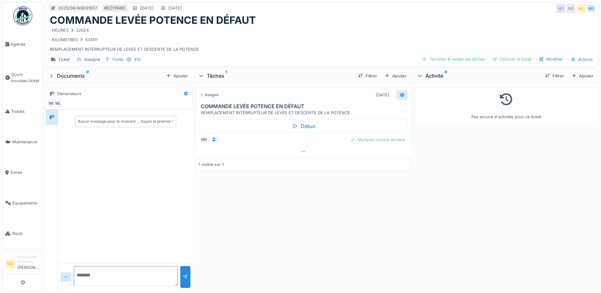  I want to click on div: RECYPARC, so click(115, 8).